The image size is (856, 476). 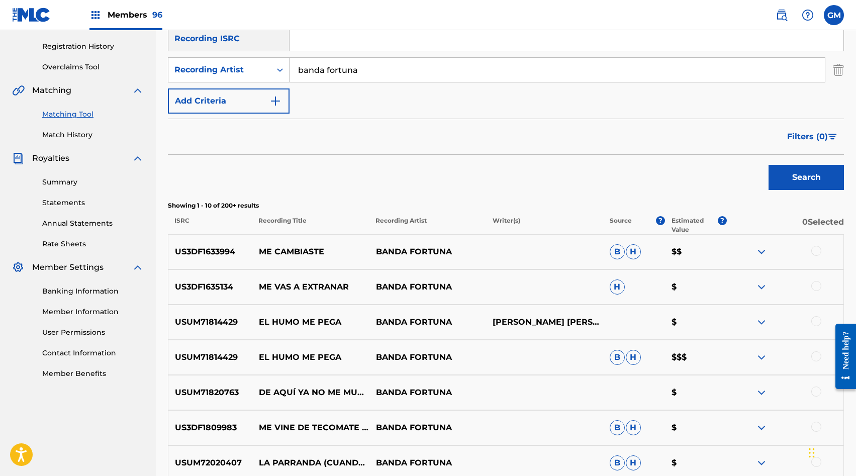 I want to click on a: Registration History, so click(x=93, y=46).